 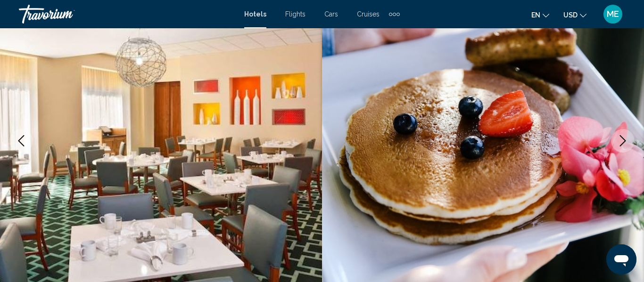 What do you see at coordinates (540, 15) in the screenshot?
I see `button: Change language` at bounding box center [540, 15].